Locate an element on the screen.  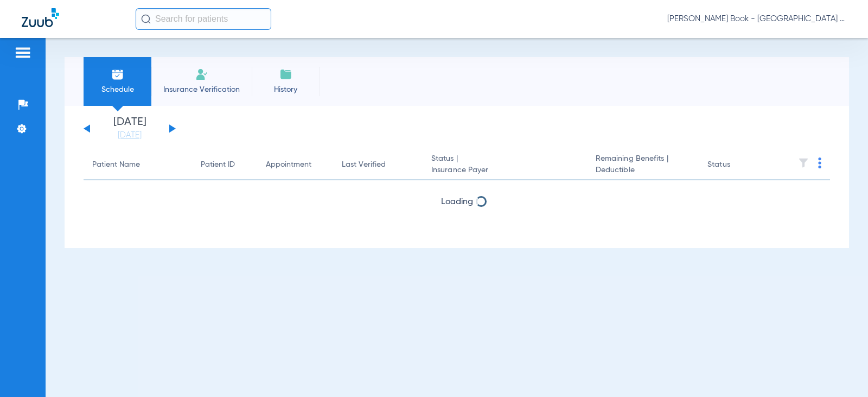
th: Status | is located at coordinates (504, 165).